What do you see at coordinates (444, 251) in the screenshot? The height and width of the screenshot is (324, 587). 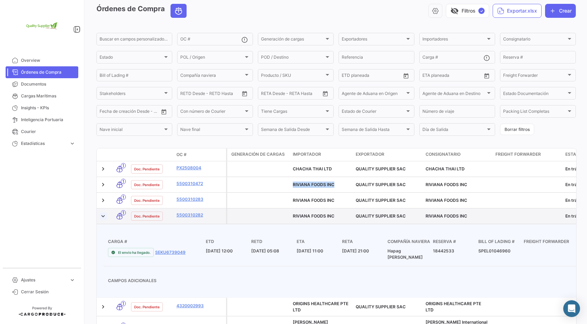 I see `span: 18442533` at bounding box center [444, 251].